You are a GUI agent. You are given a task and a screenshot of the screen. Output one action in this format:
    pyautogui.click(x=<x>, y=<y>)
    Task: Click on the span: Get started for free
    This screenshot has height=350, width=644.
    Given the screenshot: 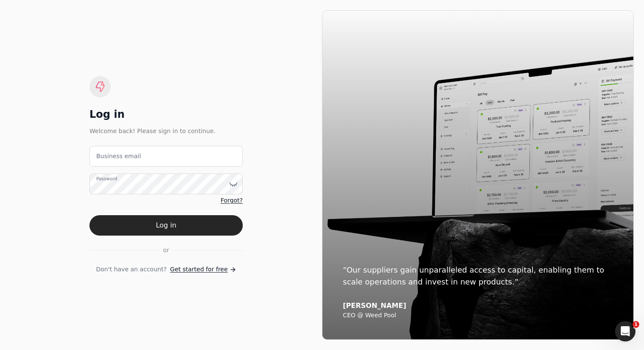 What is the action you would take?
    pyautogui.click(x=198, y=270)
    